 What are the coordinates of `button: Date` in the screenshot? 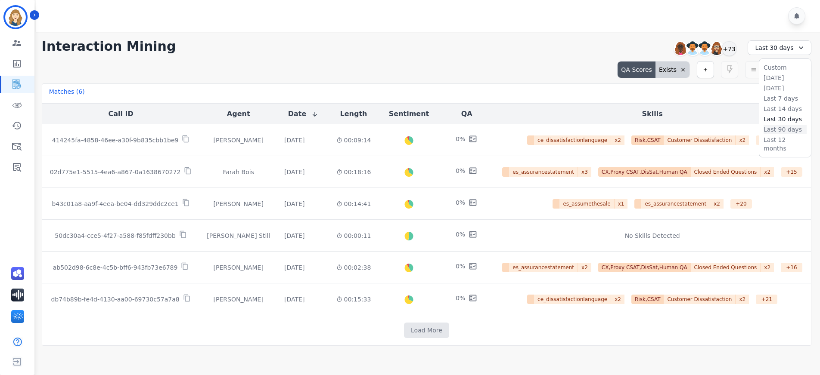 It's located at (303, 114).